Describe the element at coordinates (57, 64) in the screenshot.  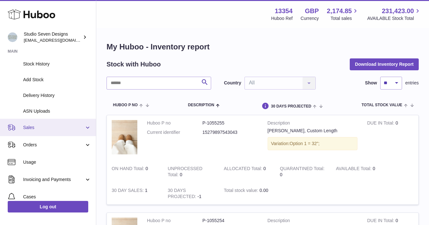
I see `span: Stock History` at that location.